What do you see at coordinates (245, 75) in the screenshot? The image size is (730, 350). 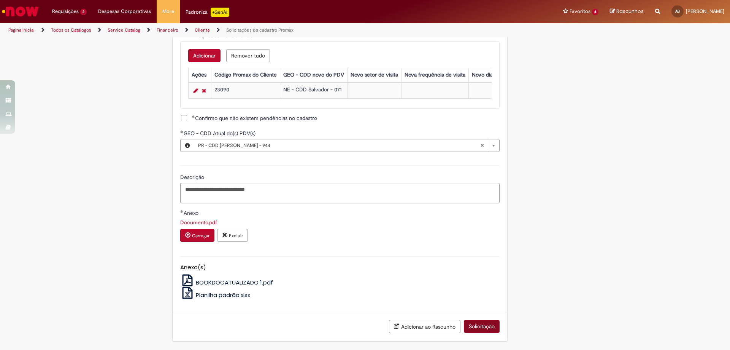 I see `th: Código Promax do Cliente` at bounding box center [245, 75].